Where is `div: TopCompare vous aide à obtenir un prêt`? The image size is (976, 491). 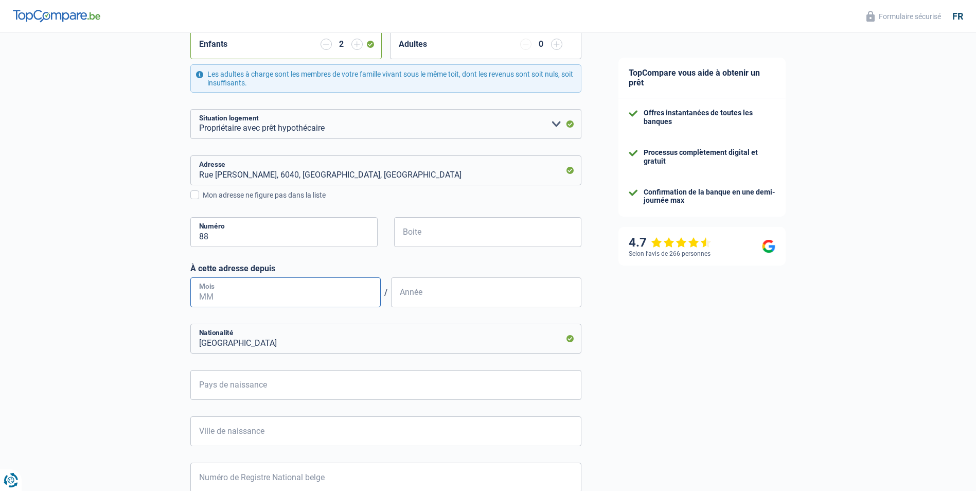
div: TopCompare vous aide à obtenir un prêt is located at coordinates (702, 78).